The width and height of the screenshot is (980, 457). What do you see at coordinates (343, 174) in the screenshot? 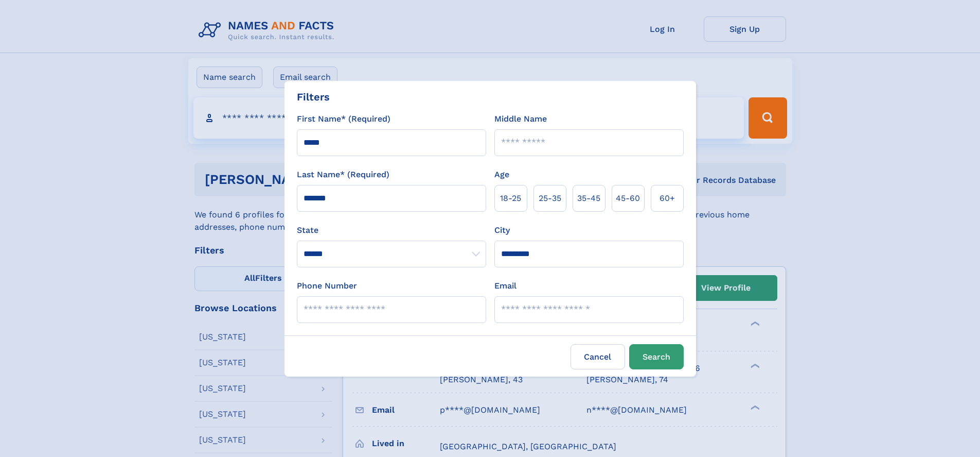
I see `label: Last Name* (Required)` at bounding box center [343, 174].